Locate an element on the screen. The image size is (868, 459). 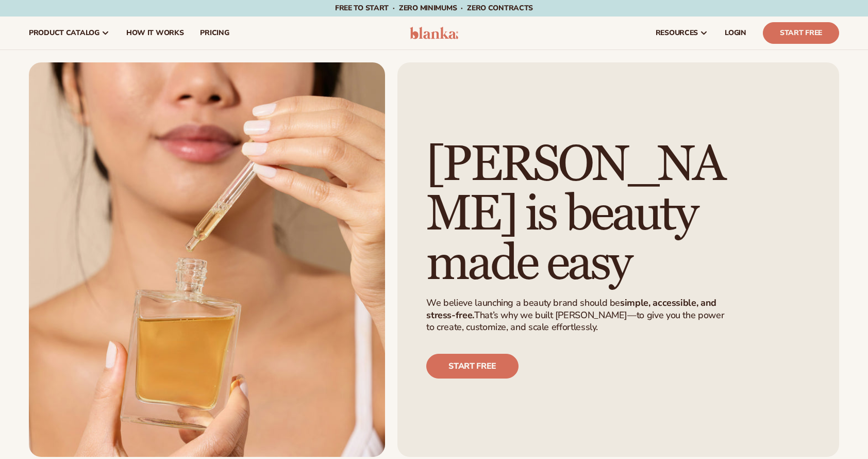
span: pricing is located at coordinates (215, 33).